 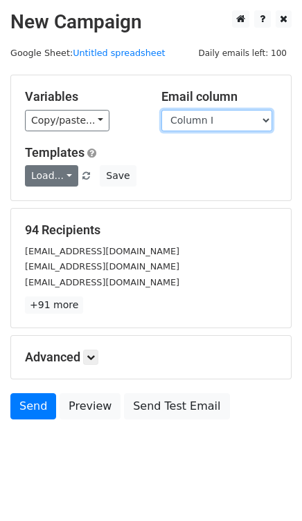 What do you see at coordinates (219, 97) in the screenshot?
I see `h5: Email column` at bounding box center [219, 97].